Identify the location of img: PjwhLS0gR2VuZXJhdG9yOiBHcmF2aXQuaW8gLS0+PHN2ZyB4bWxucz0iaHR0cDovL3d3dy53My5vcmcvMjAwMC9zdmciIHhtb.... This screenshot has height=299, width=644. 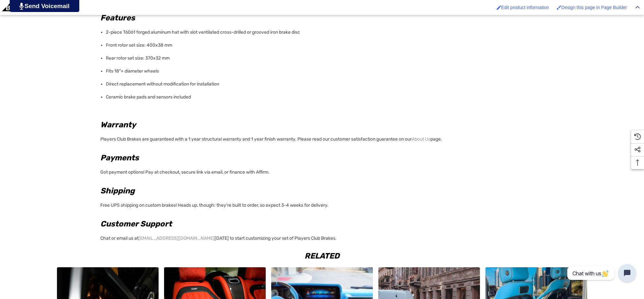
(21, 6).